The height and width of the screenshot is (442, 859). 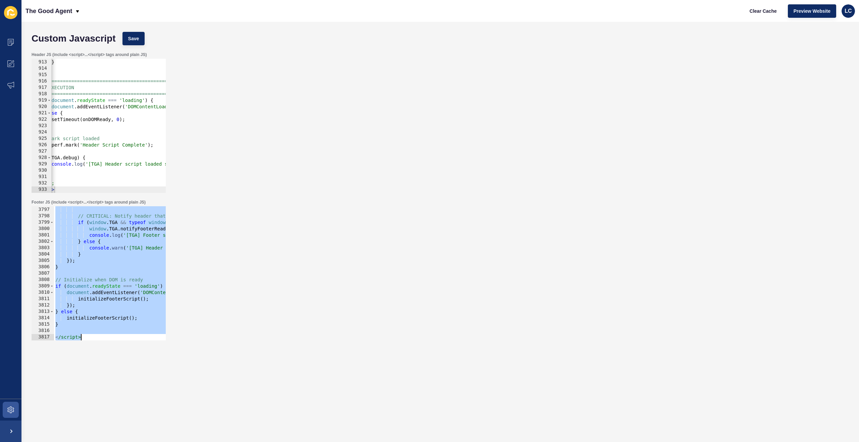 What do you see at coordinates (41, 119) in the screenshot?
I see `div: 922` at bounding box center [41, 119].